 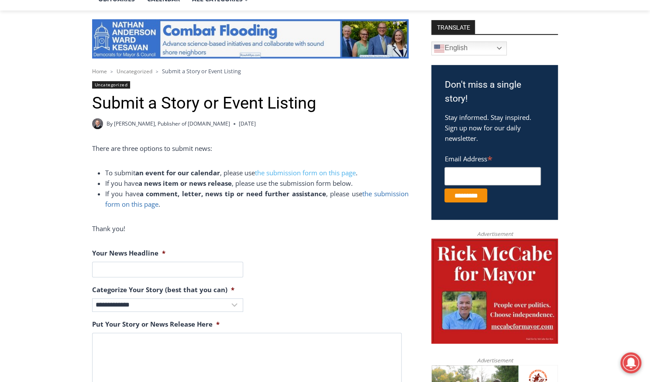 What do you see at coordinates (110, 124) in the screenshot?
I see `span: By` at bounding box center [110, 124].